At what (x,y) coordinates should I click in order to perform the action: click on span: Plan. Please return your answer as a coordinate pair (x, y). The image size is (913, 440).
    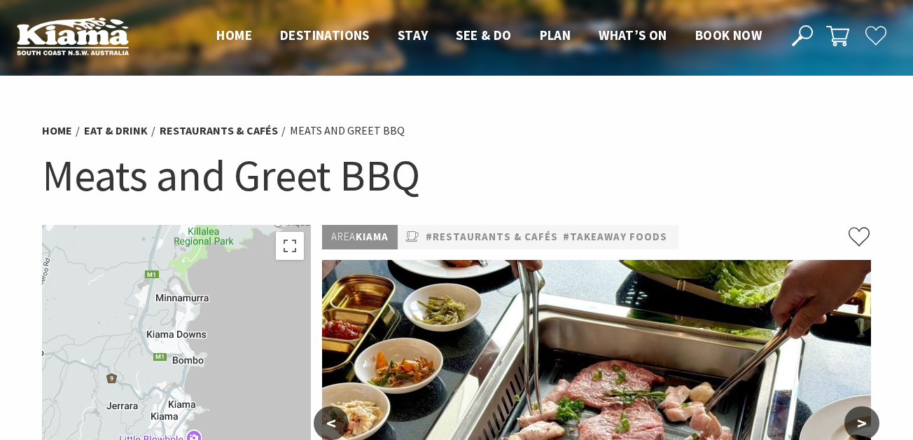
    Looking at the image, I should click on (555, 35).